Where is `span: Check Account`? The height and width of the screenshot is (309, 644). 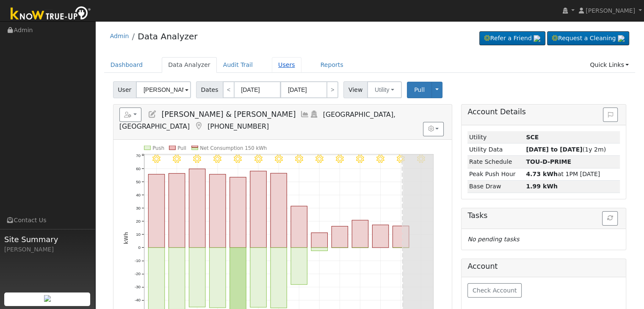
span: Check Account is located at coordinates (495, 290).